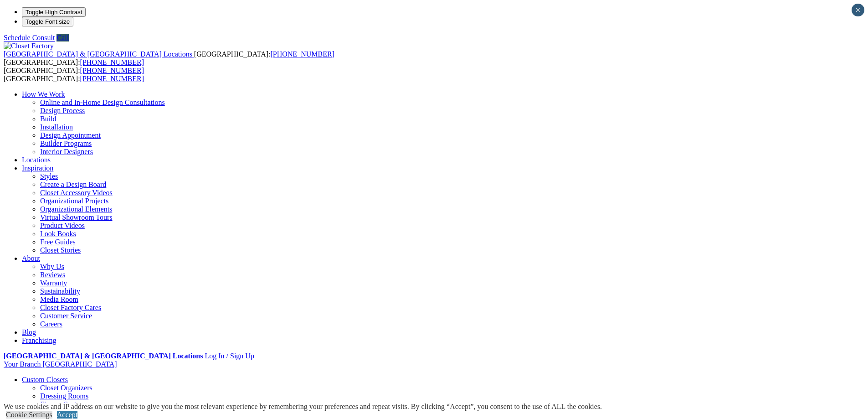 This screenshot has width=868, height=419. I want to click on button: Close, so click(858, 10).